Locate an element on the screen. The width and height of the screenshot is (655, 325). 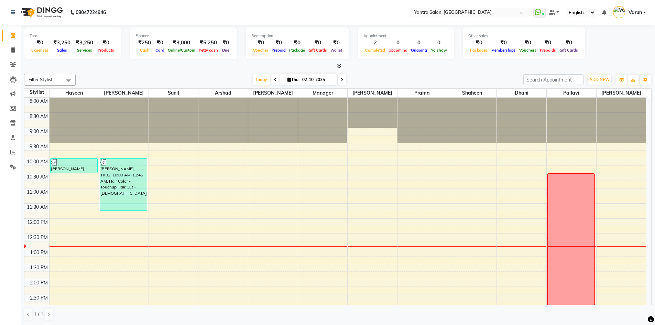
span: Package is located at coordinates (297, 50).